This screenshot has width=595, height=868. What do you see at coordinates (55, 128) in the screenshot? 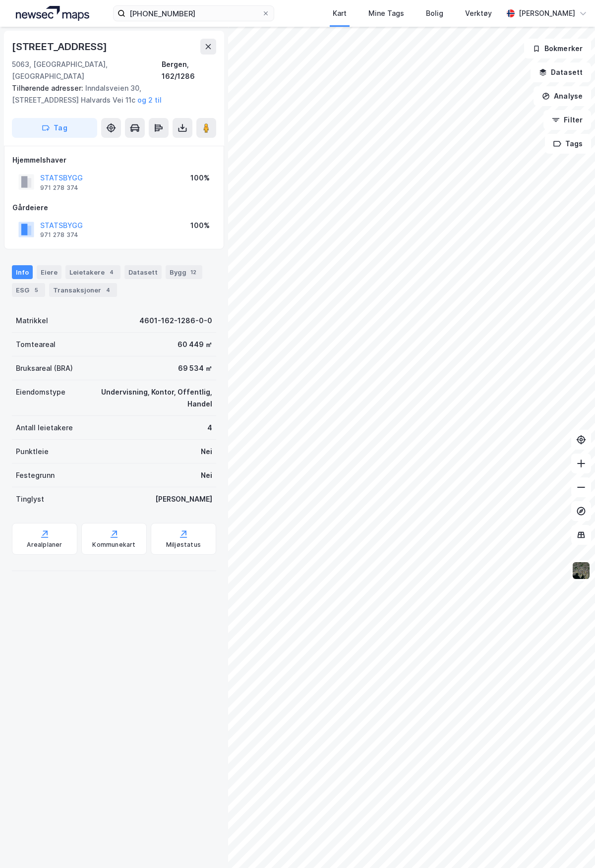
I see `button: Tag` at bounding box center [55, 128].